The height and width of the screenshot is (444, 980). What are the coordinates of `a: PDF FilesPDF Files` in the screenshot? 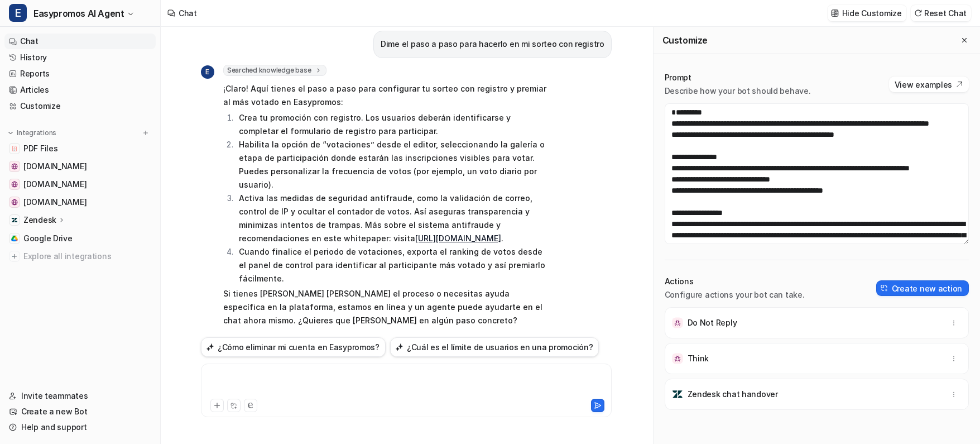 It's located at (80, 148).